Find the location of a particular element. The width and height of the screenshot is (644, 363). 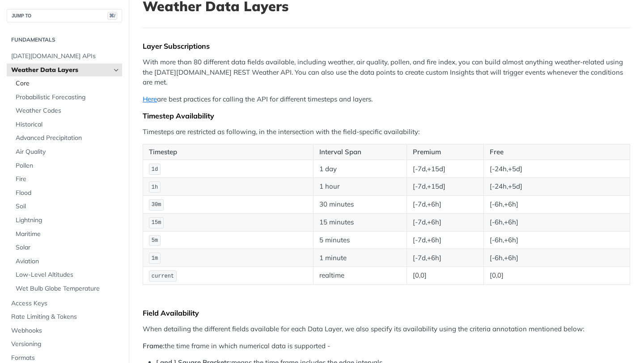

span: Wet Bulb Globe Temperature is located at coordinates (68, 289).